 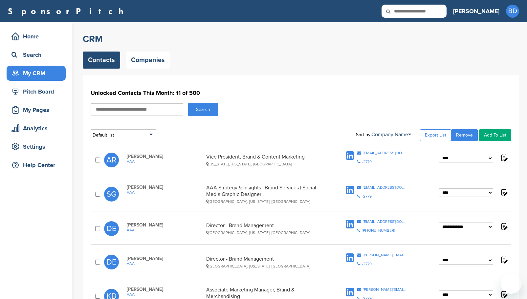 What do you see at coordinates (111, 194) in the screenshot?
I see `span: SG` at bounding box center [111, 194].